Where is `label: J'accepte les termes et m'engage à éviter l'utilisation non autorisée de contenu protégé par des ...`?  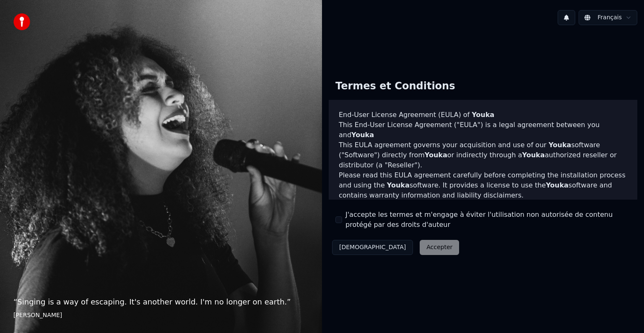
label: J'accepte les termes et m'engage à éviter l'utilisation non autorisée de contenu protégé par des ... is located at coordinates (488, 220).